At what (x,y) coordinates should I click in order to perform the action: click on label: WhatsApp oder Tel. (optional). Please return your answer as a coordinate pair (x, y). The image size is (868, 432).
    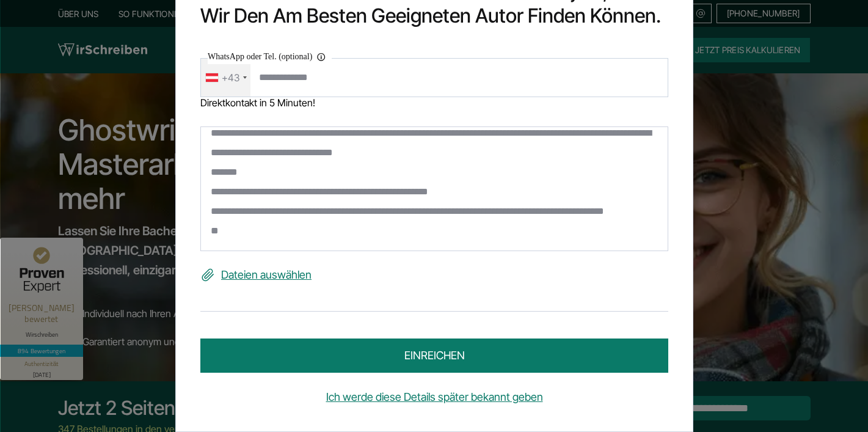
    Looking at the image, I should click on (269, 57).